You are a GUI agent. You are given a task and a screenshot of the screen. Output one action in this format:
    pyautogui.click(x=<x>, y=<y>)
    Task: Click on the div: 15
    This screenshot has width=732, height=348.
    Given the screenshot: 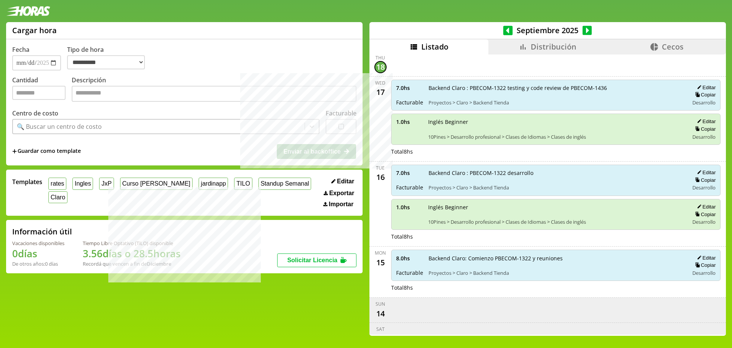 What is the action you would take?
    pyautogui.click(x=381, y=262)
    